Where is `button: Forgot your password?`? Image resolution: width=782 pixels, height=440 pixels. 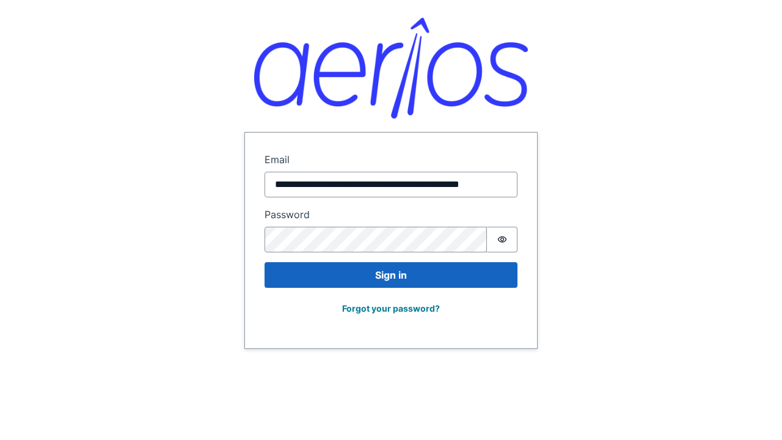
button: Forgot your password? is located at coordinates (391, 308).